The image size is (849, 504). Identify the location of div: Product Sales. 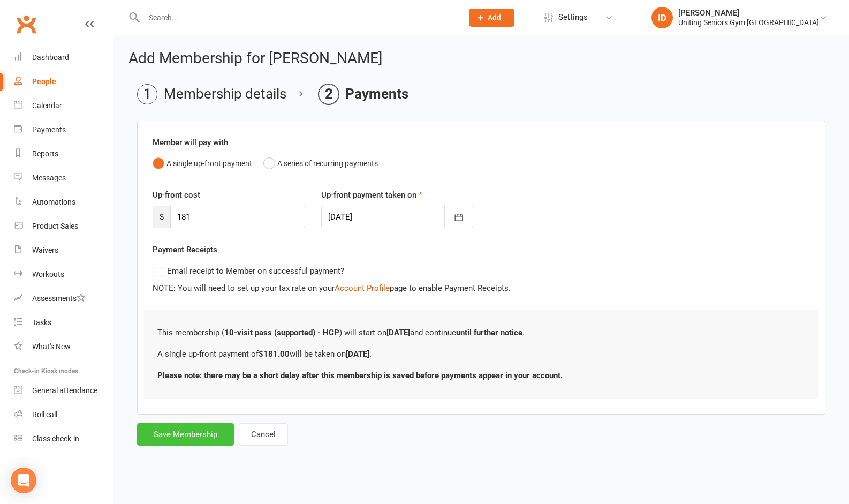
(55, 226).